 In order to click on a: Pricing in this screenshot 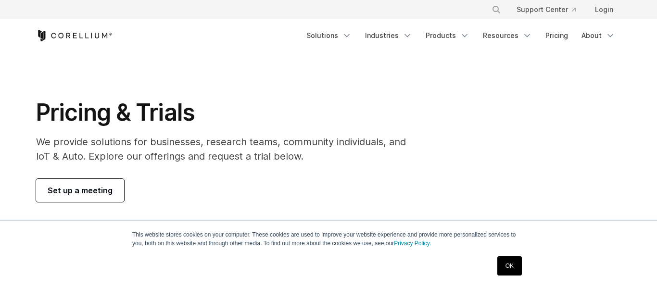, I will do `click(556, 36)`.